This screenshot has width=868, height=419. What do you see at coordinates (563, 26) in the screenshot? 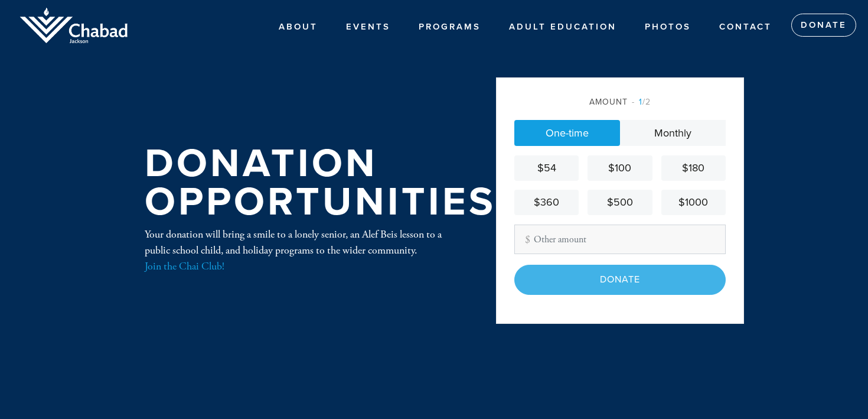
I see `a: Adult Education` at bounding box center [563, 26].